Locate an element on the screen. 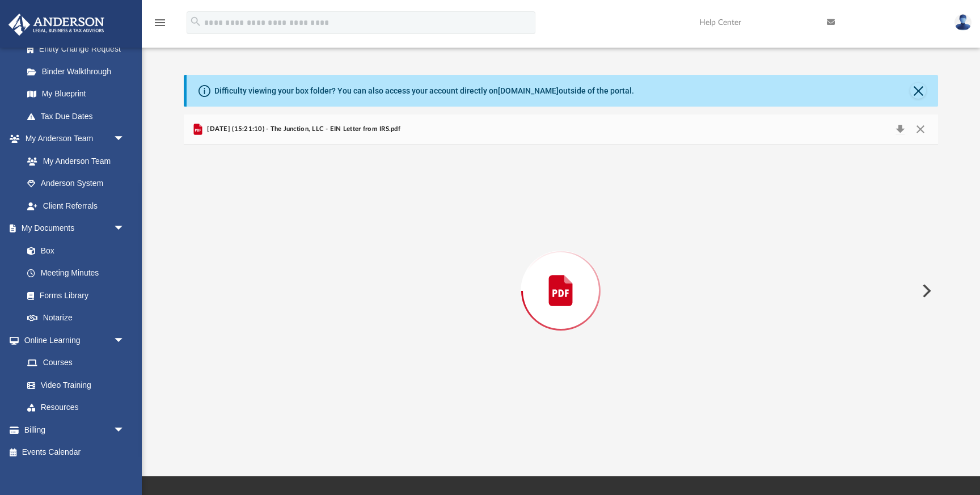  img: Anderson Advisors Platinum Portal is located at coordinates (56, 25).